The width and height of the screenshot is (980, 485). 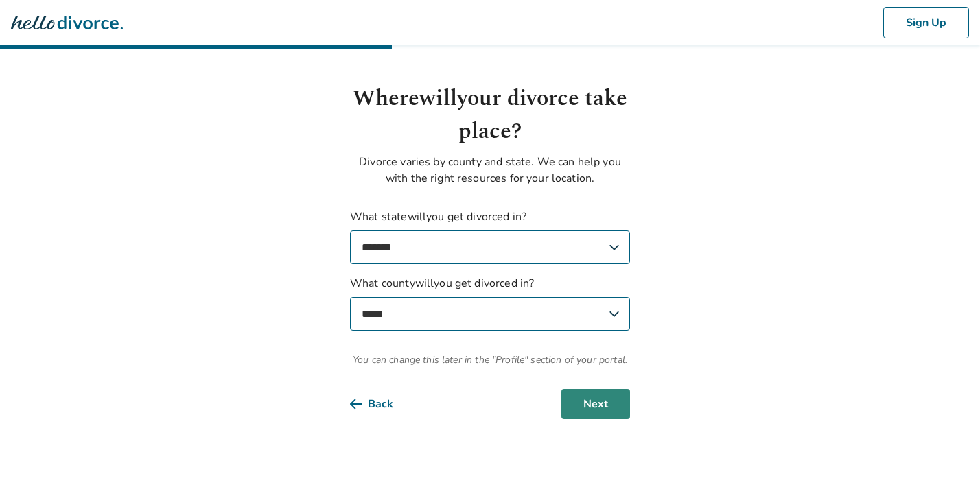 What do you see at coordinates (596, 404) in the screenshot?
I see `button: Next` at bounding box center [596, 404].